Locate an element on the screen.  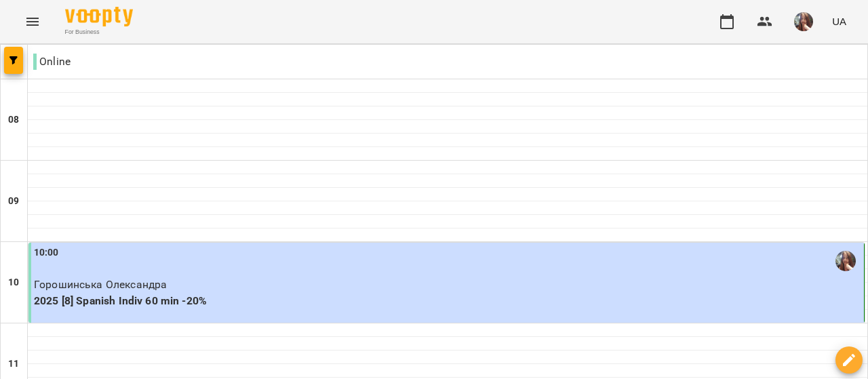
button: UA is located at coordinates (838, 21).